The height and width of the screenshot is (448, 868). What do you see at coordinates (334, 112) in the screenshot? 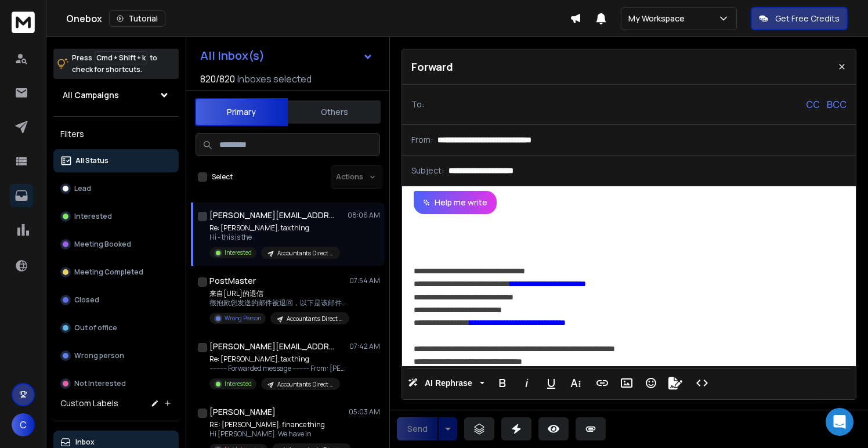
I see `button: Others` at bounding box center [334, 112].